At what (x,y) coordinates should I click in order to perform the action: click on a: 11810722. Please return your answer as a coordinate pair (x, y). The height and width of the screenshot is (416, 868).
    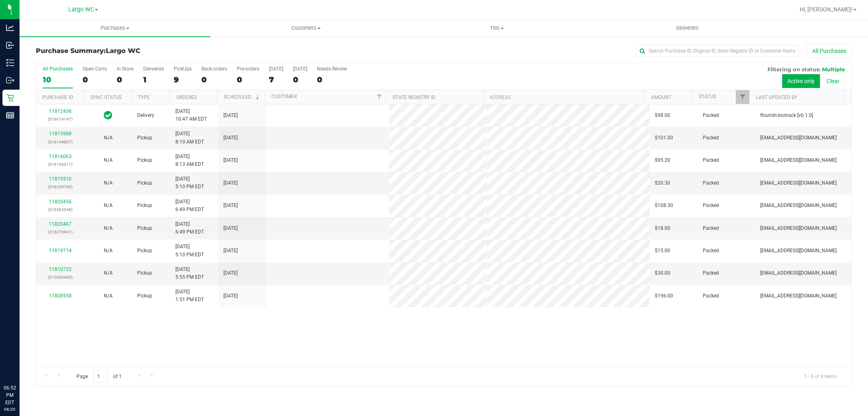
    Looking at the image, I should click on (60, 269).